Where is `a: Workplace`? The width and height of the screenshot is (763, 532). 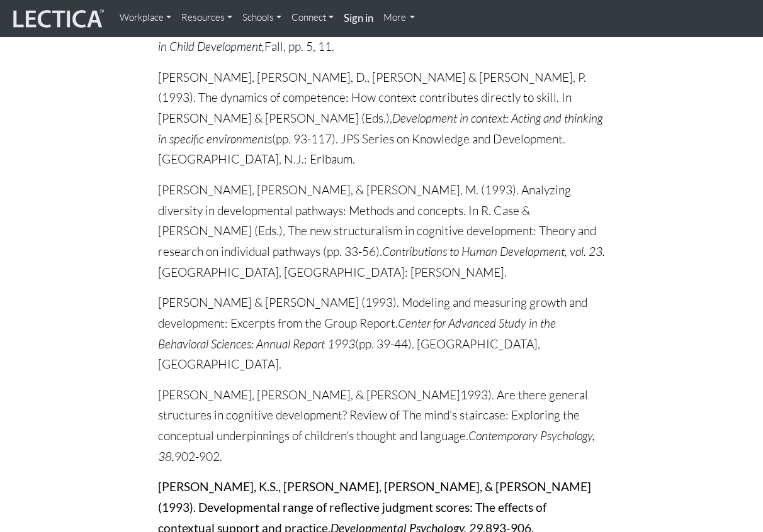
a: Workplace is located at coordinates (146, 18).